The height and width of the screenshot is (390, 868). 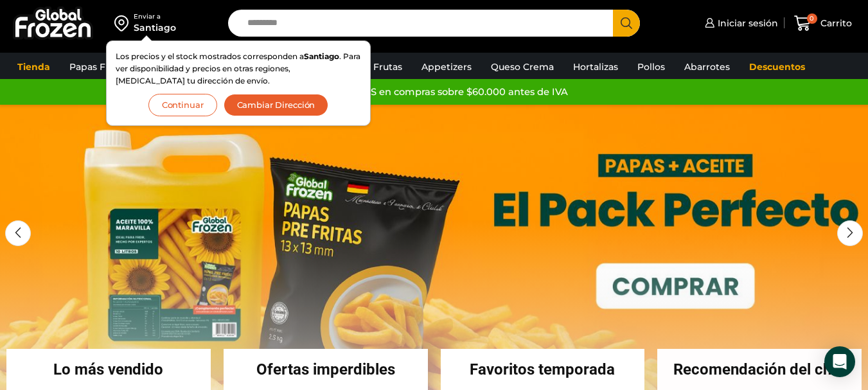 What do you see at coordinates (155, 27) in the screenshot?
I see `div: Santiago` at bounding box center [155, 27].